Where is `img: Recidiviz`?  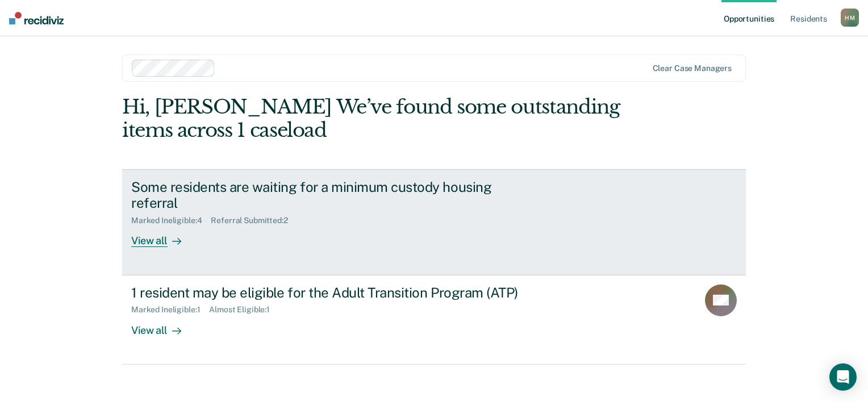 img: Recidiviz is located at coordinates (36, 18).